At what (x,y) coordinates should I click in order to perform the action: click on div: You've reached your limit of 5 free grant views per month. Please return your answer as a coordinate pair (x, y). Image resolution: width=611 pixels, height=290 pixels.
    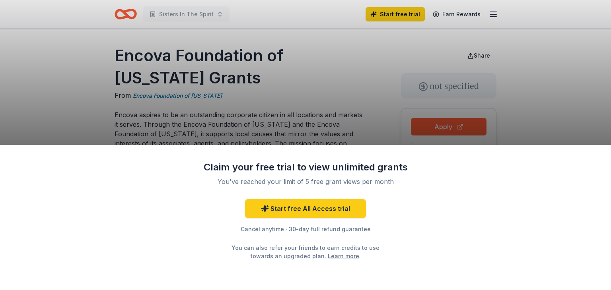
    Looking at the image, I should click on (305, 182).